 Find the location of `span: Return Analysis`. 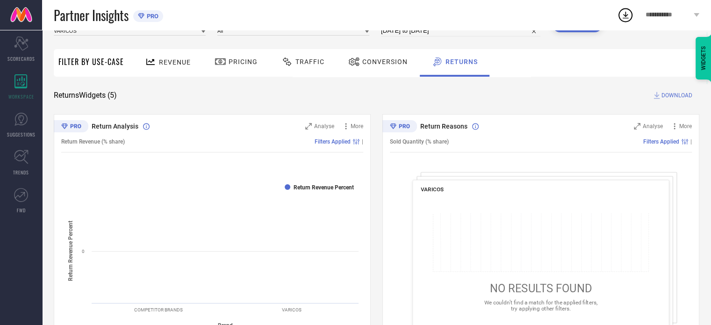

span: Return Analysis is located at coordinates (115, 126).